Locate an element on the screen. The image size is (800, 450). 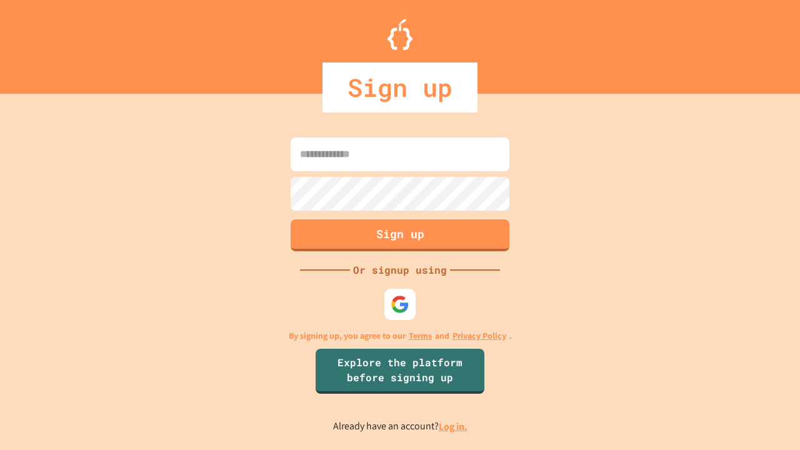
p: Already have an account? is located at coordinates (400, 426).